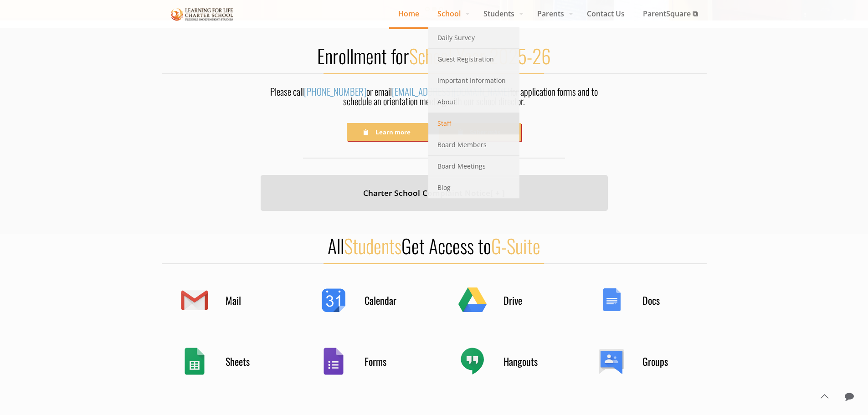 The image size is (868, 415). I want to click on h4: Groups, so click(665, 361).